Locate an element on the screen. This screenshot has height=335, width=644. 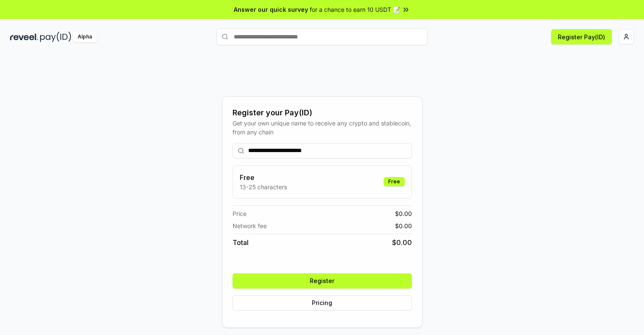
img: pay_id is located at coordinates (56, 37).